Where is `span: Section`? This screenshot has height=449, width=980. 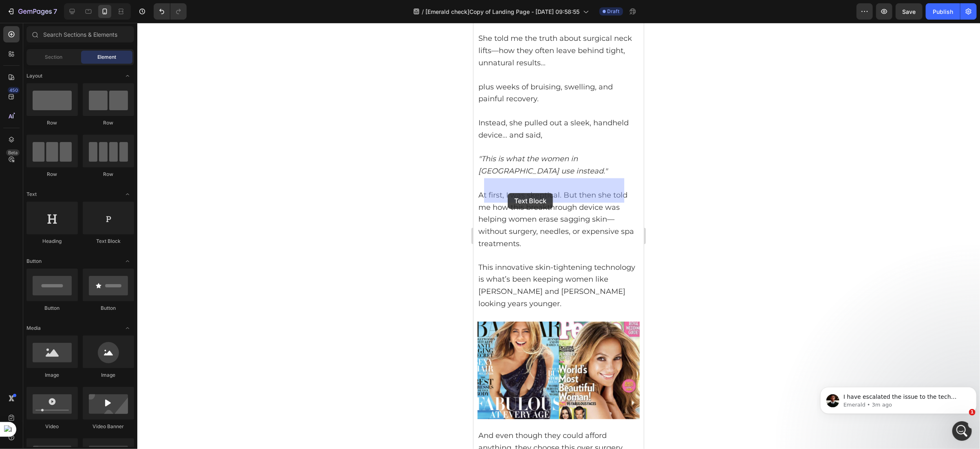 span: Section is located at coordinates (54, 57).